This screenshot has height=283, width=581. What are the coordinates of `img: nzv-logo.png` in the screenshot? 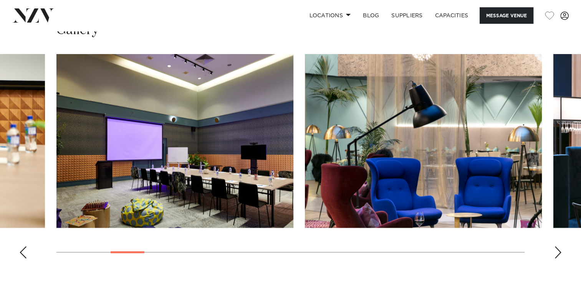 It's located at (33, 15).